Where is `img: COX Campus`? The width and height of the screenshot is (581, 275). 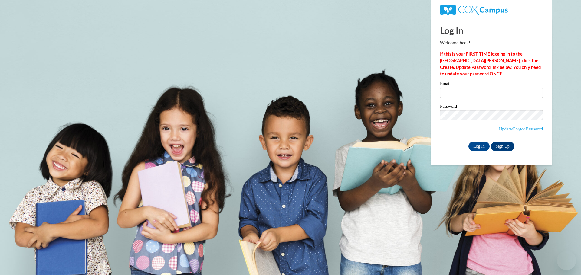
img: COX Campus is located at coordinates (474, 10).